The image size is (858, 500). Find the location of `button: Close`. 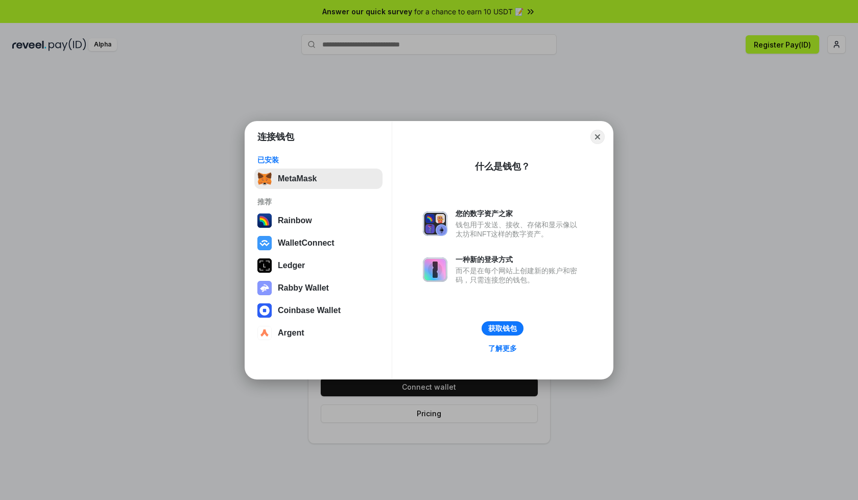

button: Close is located at coordinates (597, 137).